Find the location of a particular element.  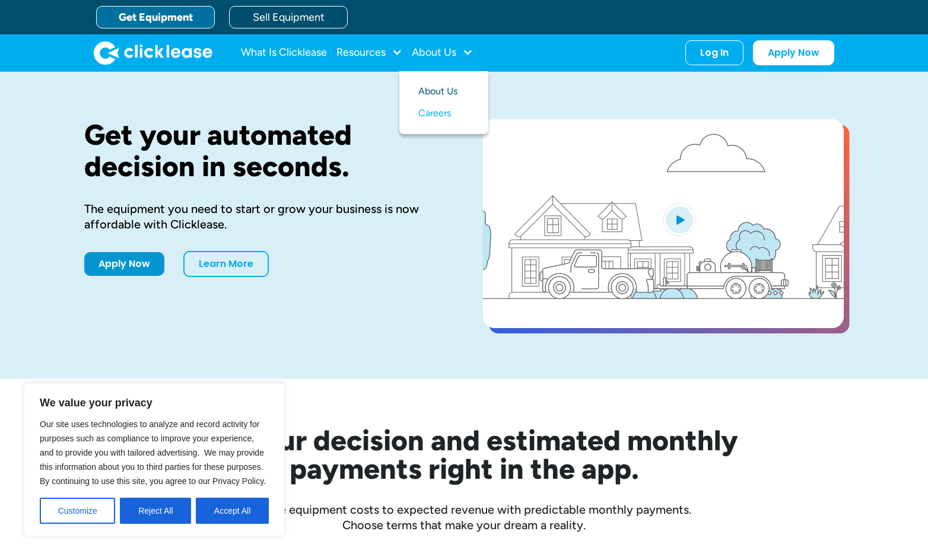

img: Clicklease logo is located at coordinates (154, 53).